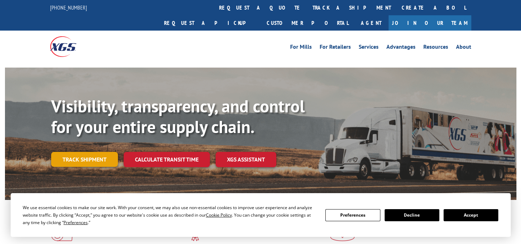  I want to click on a: About, so click(463, 48).